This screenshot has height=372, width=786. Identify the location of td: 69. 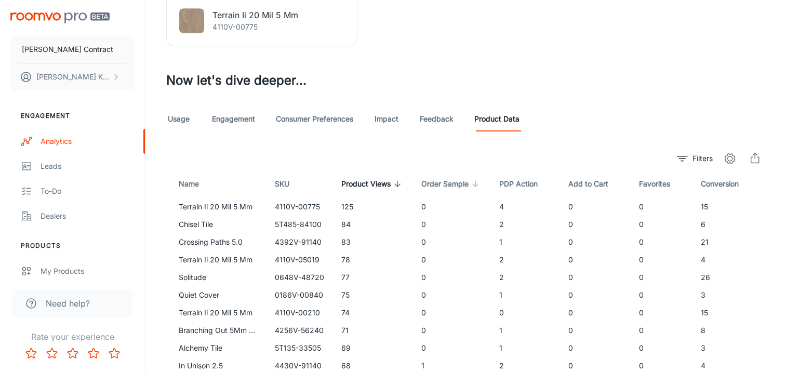
(373, 348).